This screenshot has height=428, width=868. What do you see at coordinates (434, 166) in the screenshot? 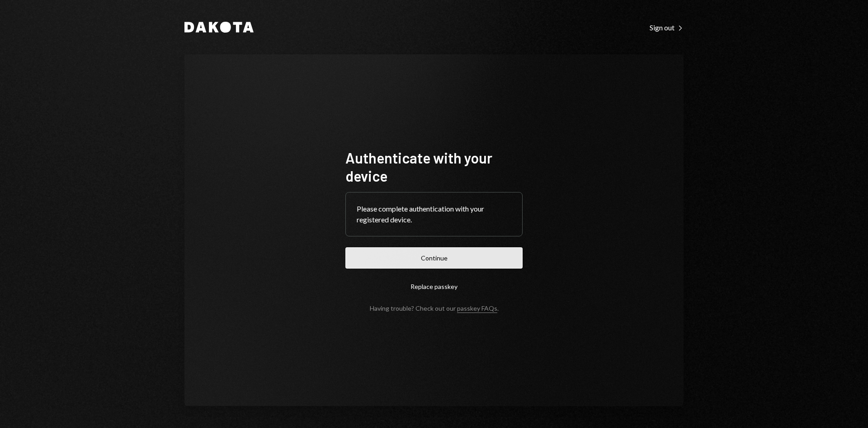
I see `h1: Authenticate with your device` at bounding box center [434, 166].